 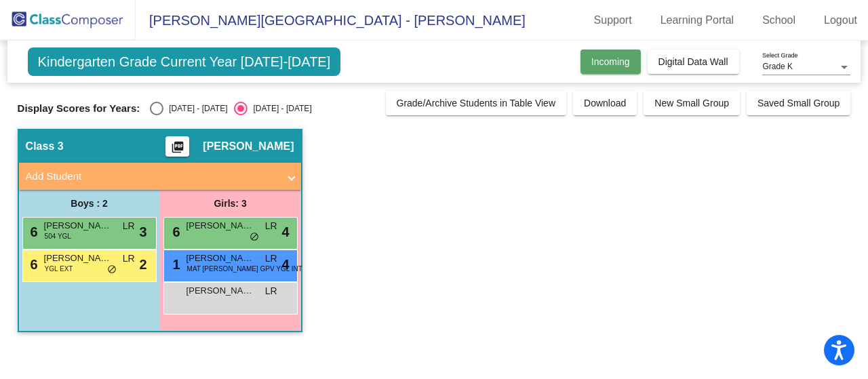 What do you see at coordinates (692, 103) in the screenshot?
I see `button: New Small Group` at bounding box center [692, 103].